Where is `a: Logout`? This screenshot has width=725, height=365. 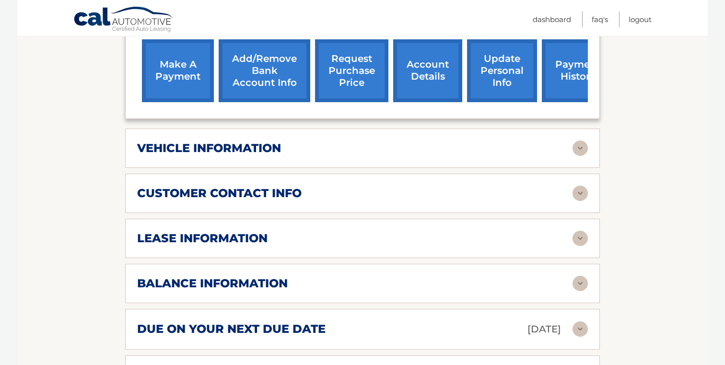 a: Logout is located at coordinates (640, 19).